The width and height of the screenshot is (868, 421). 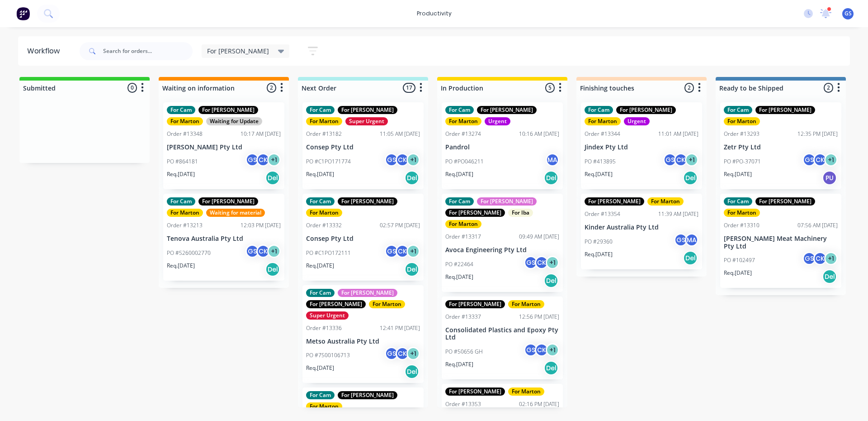 I want to click on p: PO #50656 GH, so click(x=464, y=352).